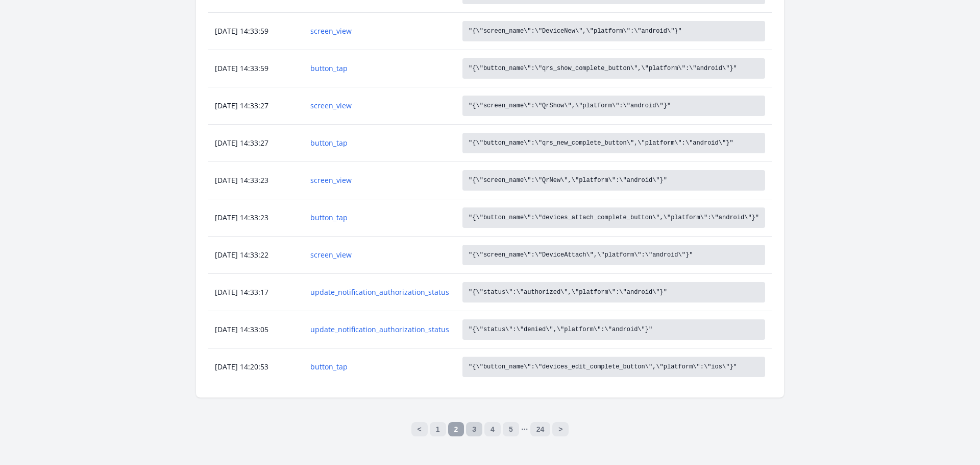  Describe the element at coordinates (614, 143) in the screenshot. I see `pre: "{\"button_name\":\"qrs_new_complete_button\",\"platform\":\"android\"}"` at that location.